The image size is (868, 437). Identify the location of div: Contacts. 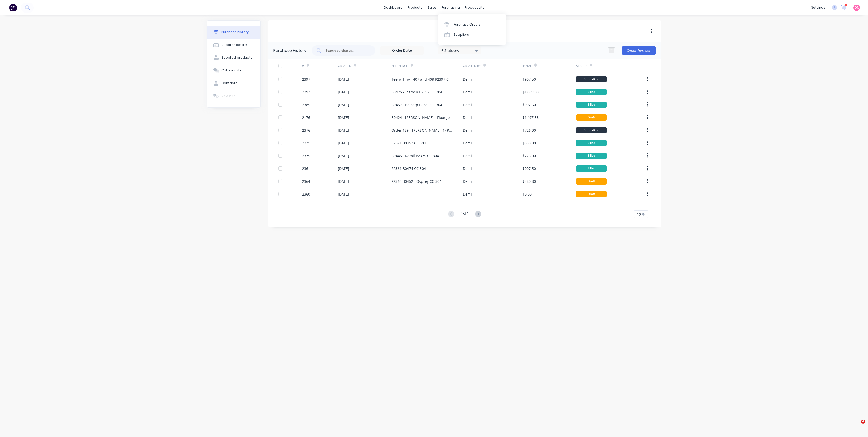
(229, 83).